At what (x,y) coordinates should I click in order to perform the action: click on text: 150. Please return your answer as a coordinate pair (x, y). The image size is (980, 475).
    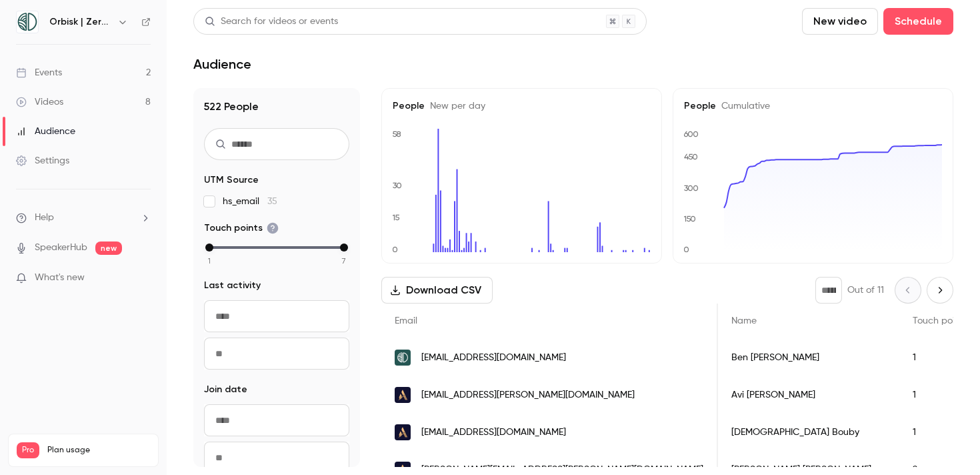
    Looking at the image, I should click on (689, 219).